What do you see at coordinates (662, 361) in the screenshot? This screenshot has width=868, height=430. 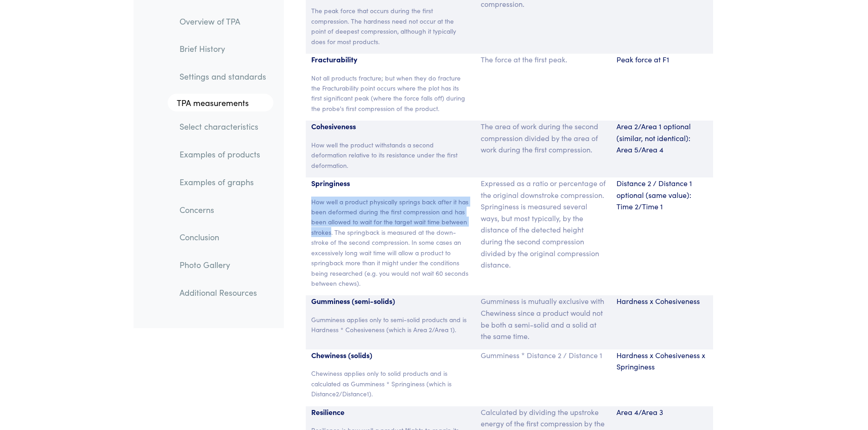 I see `p: Hardness x Cohesiveness x Springiness` at bounding box center [662, 361].